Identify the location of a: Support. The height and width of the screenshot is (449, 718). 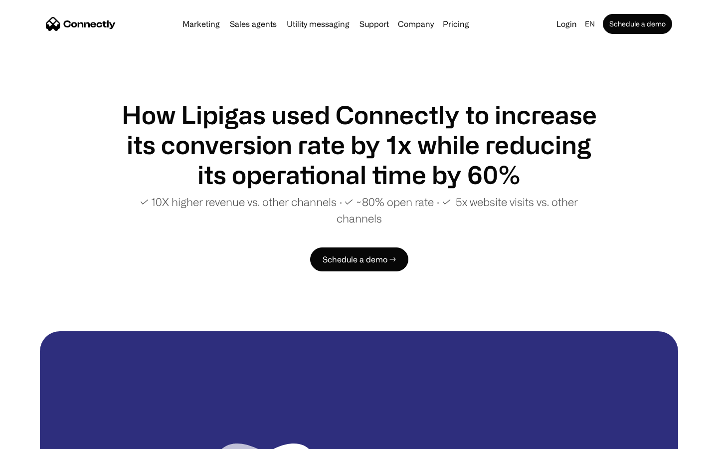
(374, 24).